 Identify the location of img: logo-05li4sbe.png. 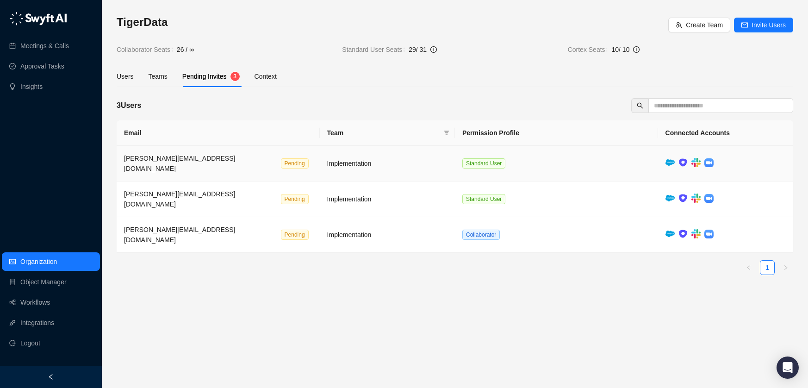
(38, 19).